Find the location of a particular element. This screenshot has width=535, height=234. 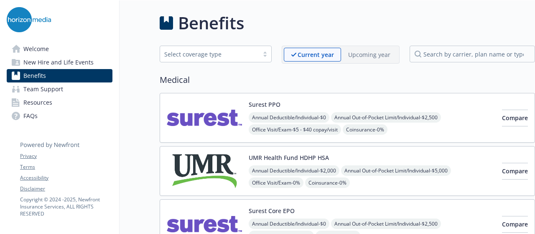

div: Select coverage type is located at coordinates (210, 54).